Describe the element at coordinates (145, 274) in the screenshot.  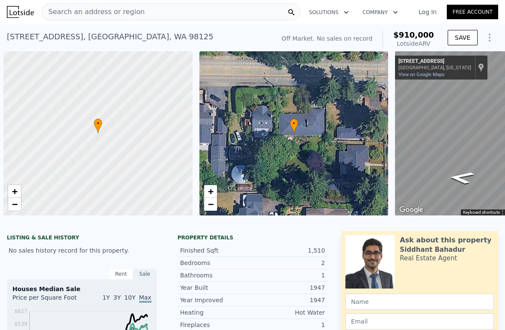
I see `div: Sale` at that location.